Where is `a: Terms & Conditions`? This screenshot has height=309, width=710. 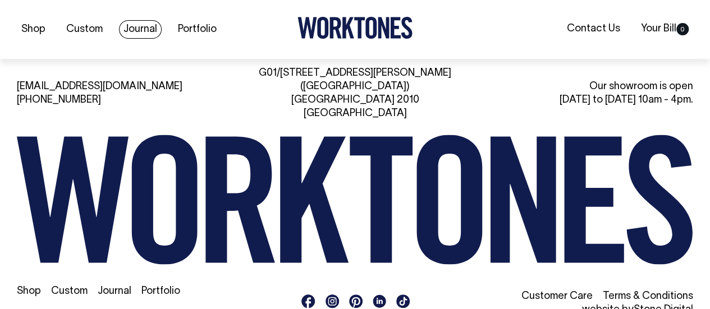
a: Terms & Conditions is located at coordinates (648, 297).